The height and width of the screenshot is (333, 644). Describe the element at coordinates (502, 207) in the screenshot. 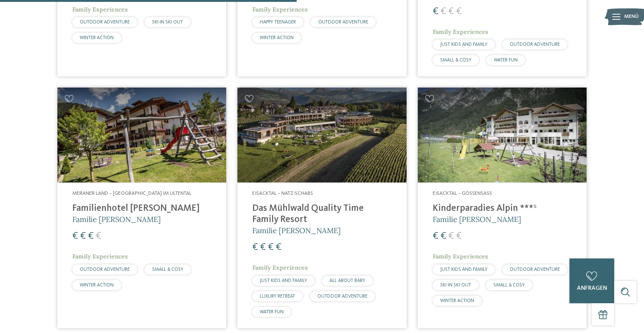

I see `a: Familienhotels gesucht? Hier findet ihr die besten! Eisacktal – Gossensass Kinderparadies Alpin *...` at that location.